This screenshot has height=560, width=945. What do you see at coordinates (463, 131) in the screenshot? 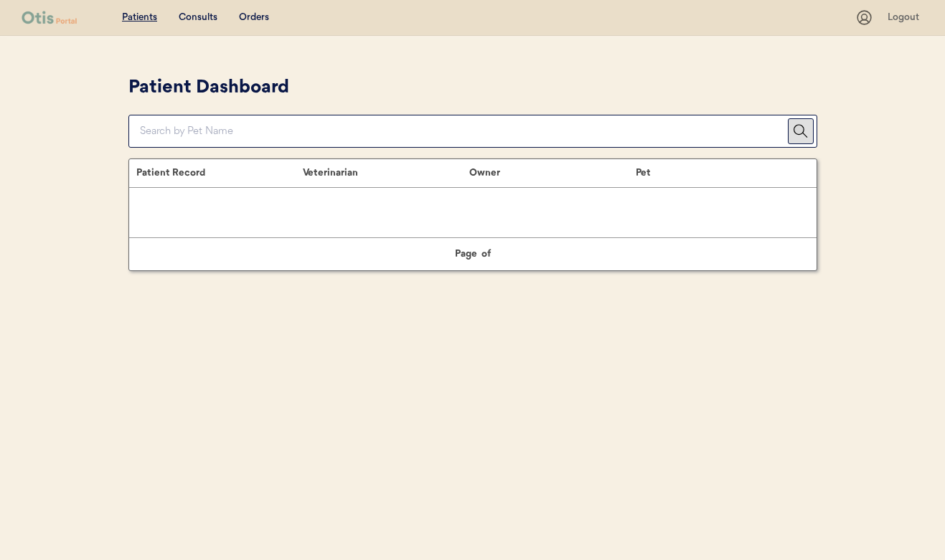
I see `input: Search by Pet Name` at bounding box center [463, 131].